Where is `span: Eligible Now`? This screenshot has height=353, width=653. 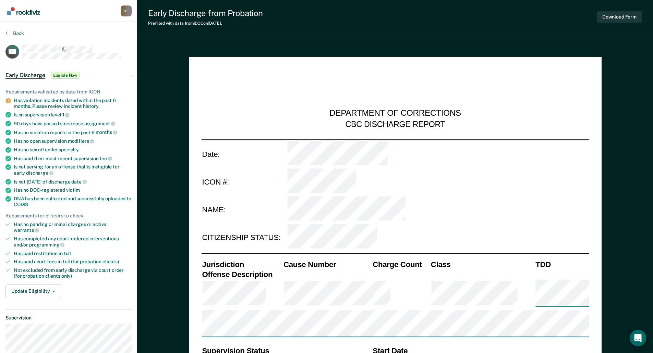
span: Eligible Now is located at coordinates (65, 75).